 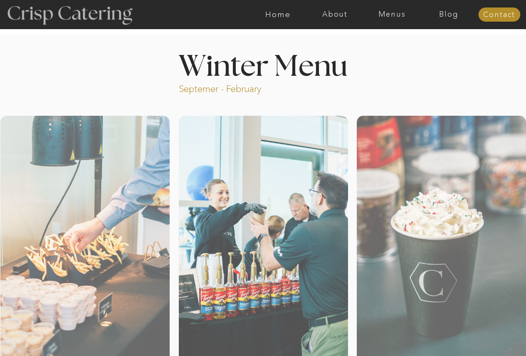 I want to click on nav: Home, so click(x=278, y=15).